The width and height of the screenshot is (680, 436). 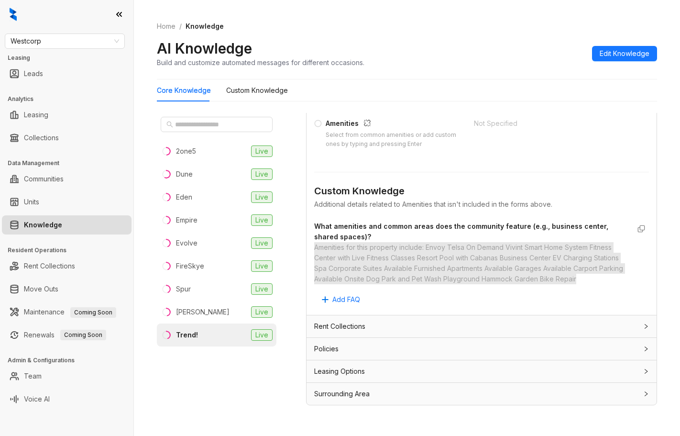 I want to click on span: Rent Collections, so click(x=340, y=326).